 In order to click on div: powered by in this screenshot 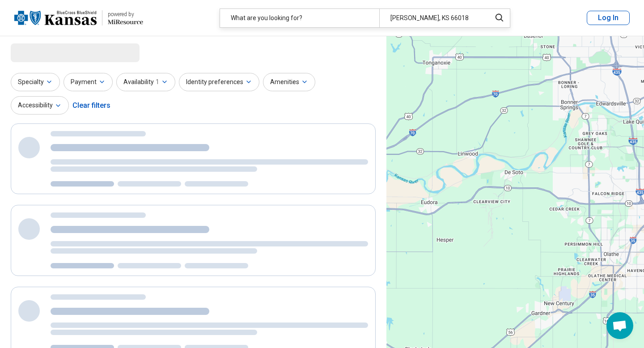, I will do `click(125, 15)`.